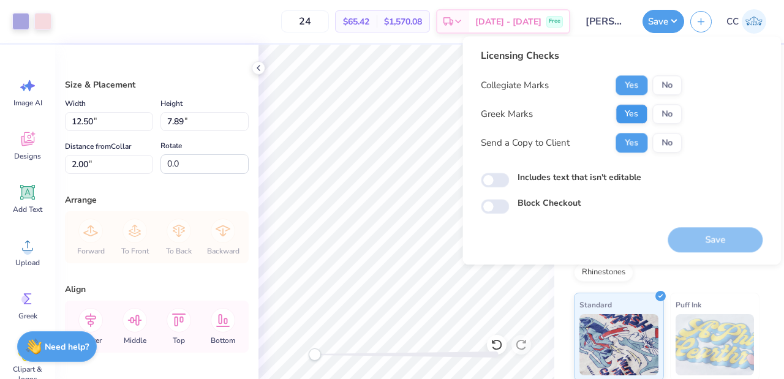 Image resolution: width=784 pixels, height=379 pixels. I want to click on span: Puff Ink, so click(688, 304).